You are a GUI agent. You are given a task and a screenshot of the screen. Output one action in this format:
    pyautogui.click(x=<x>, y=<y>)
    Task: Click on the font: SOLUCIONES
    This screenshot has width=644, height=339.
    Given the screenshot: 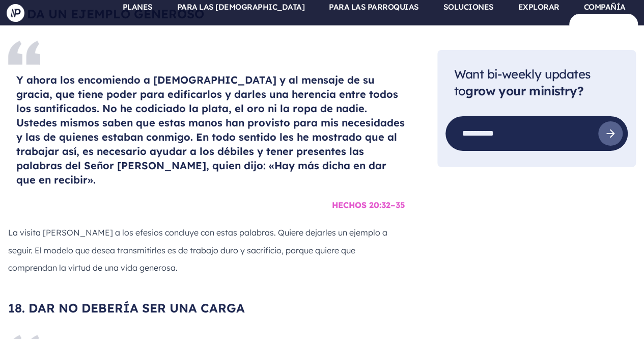 What is the action you would take?
    pyautogui.click(x=468, y=7)
    